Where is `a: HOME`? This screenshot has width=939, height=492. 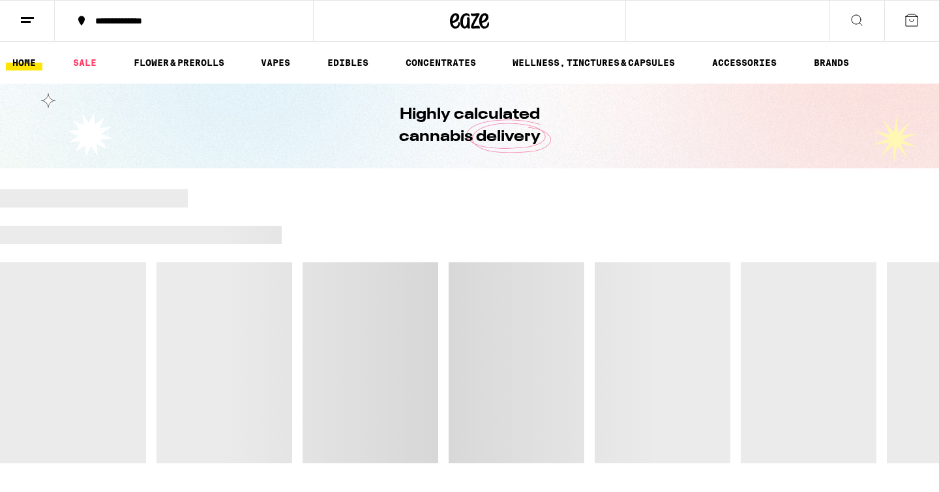
a: HOME is located at coordinates (24, 63).